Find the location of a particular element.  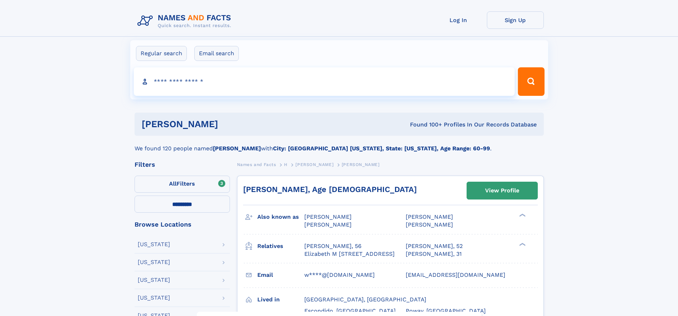

h3: Relatives is located at coordinates (281, 246).